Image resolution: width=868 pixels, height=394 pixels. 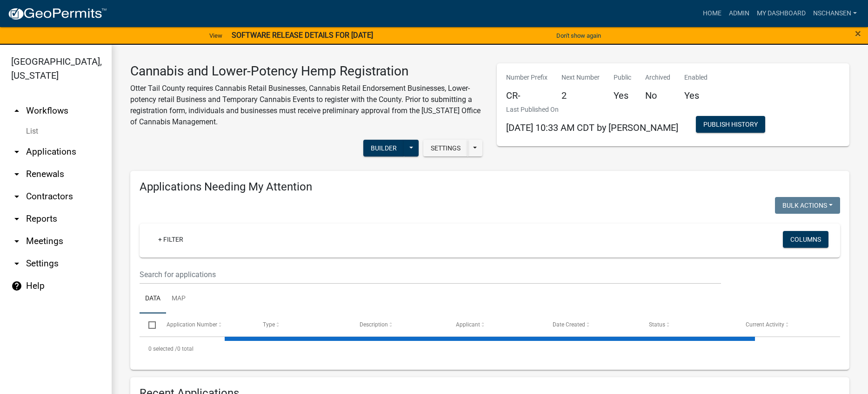 I want to click on a: + Filter, so click(x=171, y=239).